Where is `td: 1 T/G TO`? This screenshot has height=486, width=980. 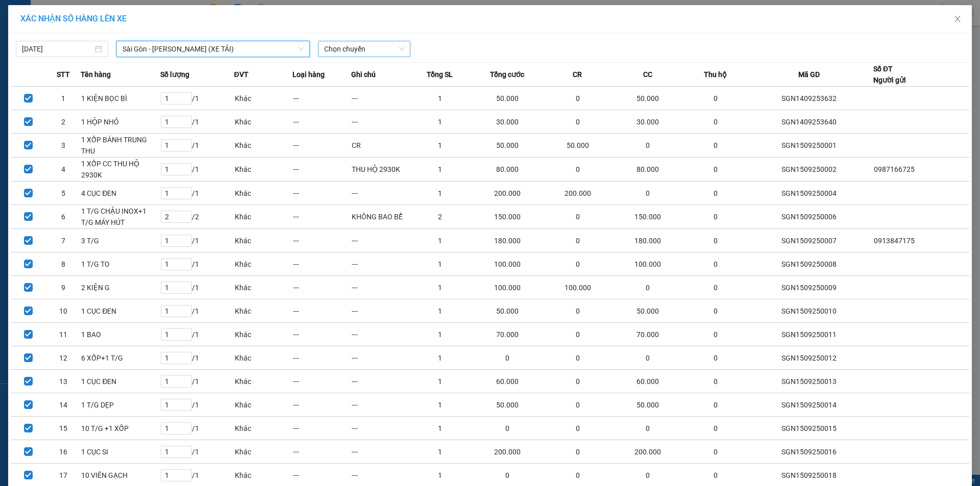
td: 1 T/G TO is located at coordinates (120, 264).